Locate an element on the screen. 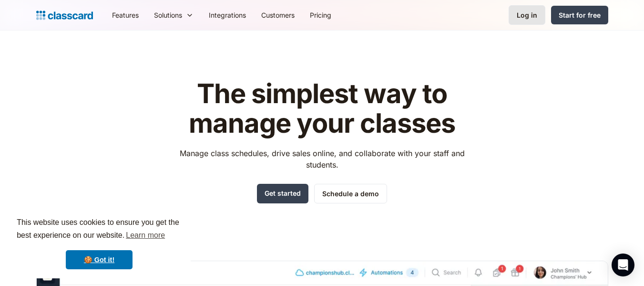  a: Integrations is located at coordinates (228, 15).